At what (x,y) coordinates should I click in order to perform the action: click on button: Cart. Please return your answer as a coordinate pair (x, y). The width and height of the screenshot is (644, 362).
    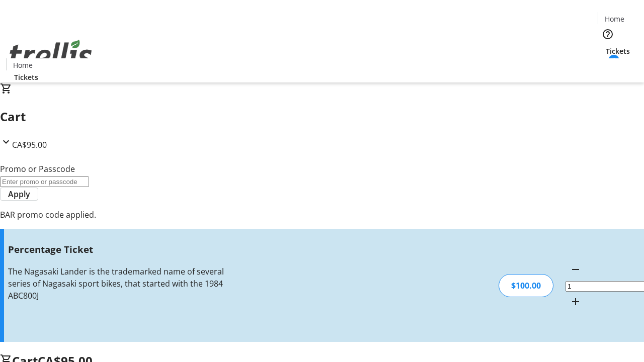
    Looking at the image, I should click on (607, 66).